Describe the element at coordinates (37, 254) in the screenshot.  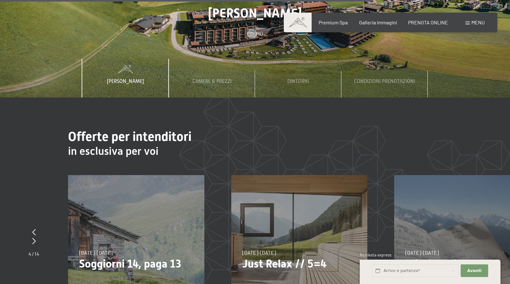
I see `span: 14` at that location.